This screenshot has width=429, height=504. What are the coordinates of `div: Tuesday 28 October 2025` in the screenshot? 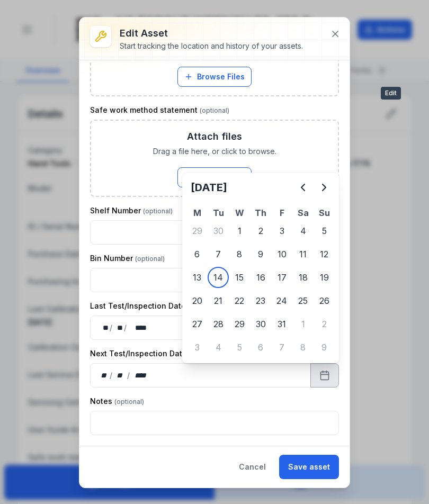 It's located at (218, 324).